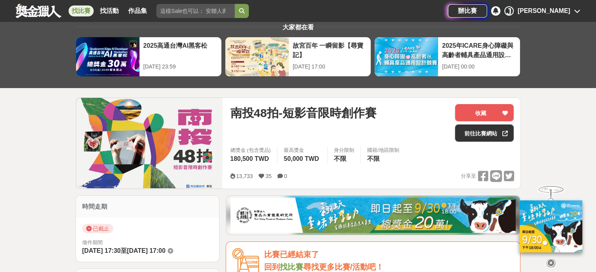 This screenshot has height=272, width=596. Describe the element at coordinates (98, 229) in the screenshot. I see `span: 已截止` at that location.